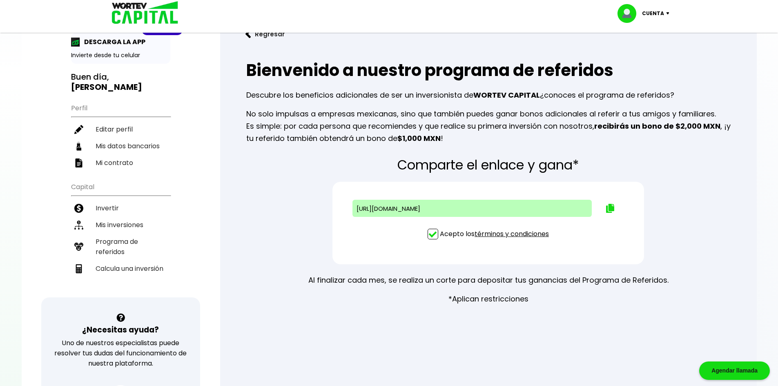  I want to click on img: contrato-icon.f2db500c.svg, so click(79, 163).